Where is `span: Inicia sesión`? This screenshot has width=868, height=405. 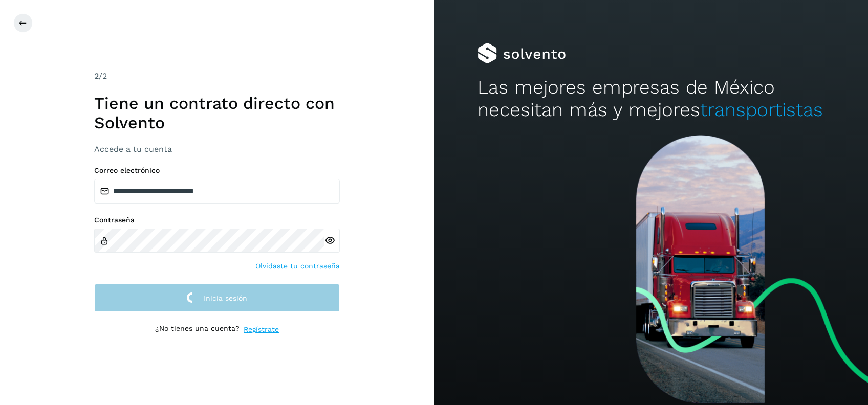 span: Inicia sesión is located at coordinates (225, 299).